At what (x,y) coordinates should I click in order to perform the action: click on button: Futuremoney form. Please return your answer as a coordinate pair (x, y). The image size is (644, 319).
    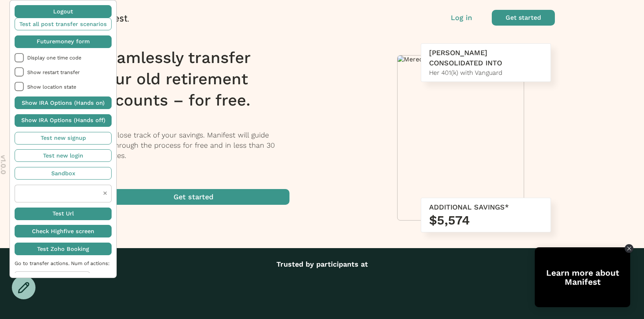
    Looking at the image, I should click on (63, 42).